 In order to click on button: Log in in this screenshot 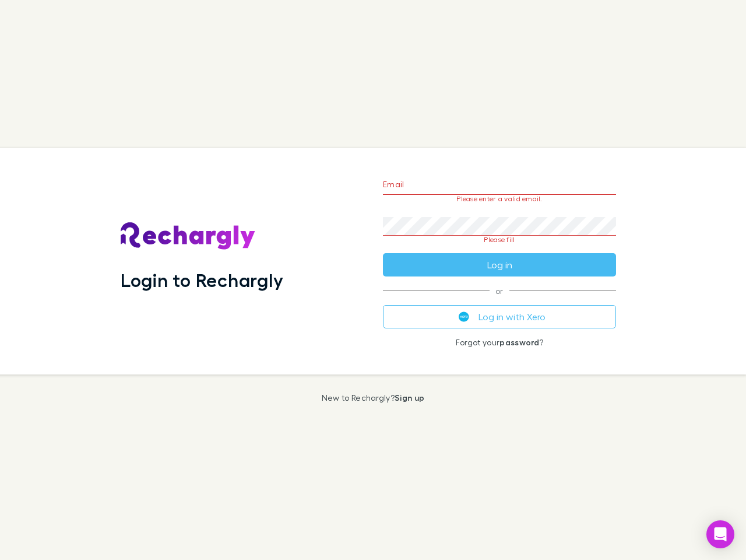, I will do `click(500, 265)`.